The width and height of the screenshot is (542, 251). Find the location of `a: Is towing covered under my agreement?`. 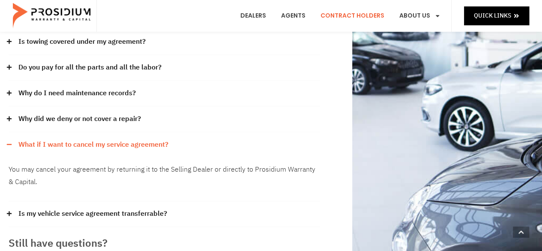

a: Is towing covered under my agreement? is located at coordinates (82, 42).